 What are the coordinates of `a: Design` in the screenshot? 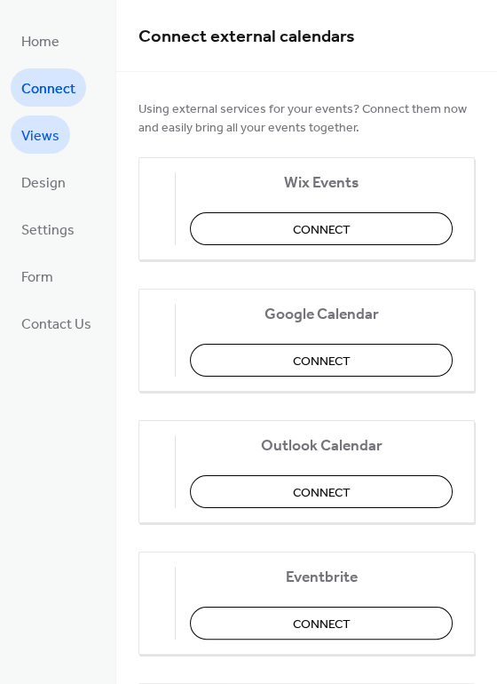 It's located at (44, 181).